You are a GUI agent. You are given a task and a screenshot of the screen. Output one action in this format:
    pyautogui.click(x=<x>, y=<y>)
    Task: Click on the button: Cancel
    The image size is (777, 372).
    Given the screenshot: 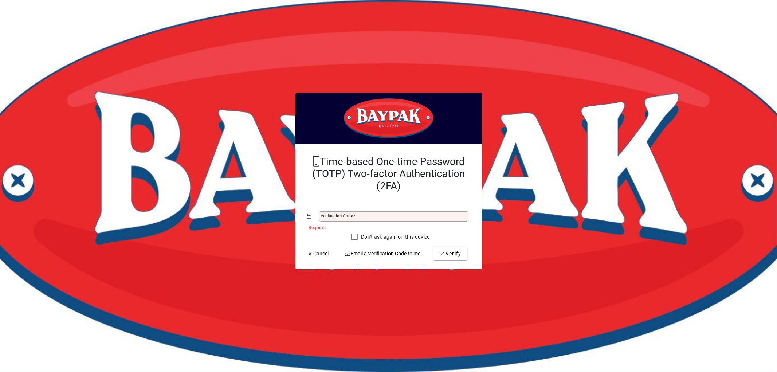 What is the action you would take?
    pyautogui.click(x=318, y=254)
    